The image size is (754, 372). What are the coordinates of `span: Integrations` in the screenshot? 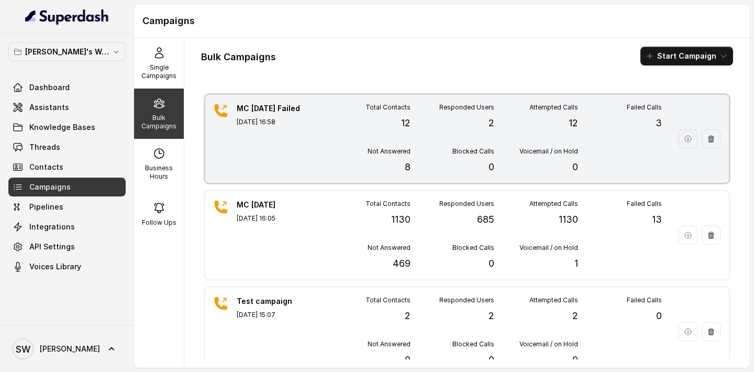 It's located at (52, 227).